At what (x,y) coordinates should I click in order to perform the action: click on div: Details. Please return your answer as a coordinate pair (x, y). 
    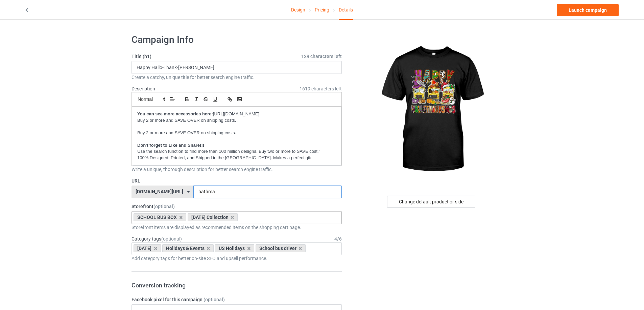
    Looking at the image, I should click on (346, 10).